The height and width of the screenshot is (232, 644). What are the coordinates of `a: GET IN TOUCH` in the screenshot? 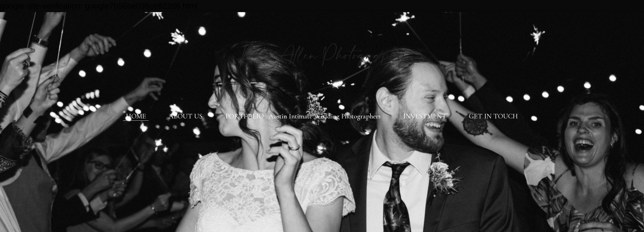 It's located at (493, 117).